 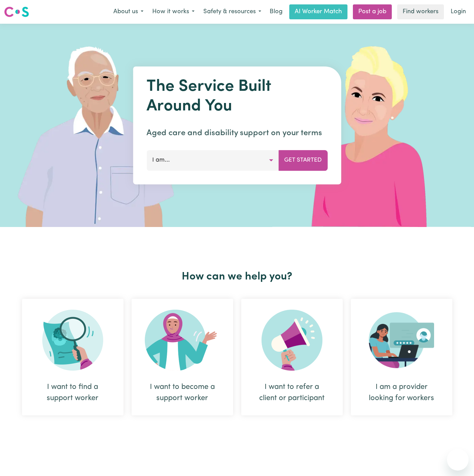 What do you see at coordinates (182, 340) in the screenshot?
I see `img: Become Worker` at bounding box center [182, 340].